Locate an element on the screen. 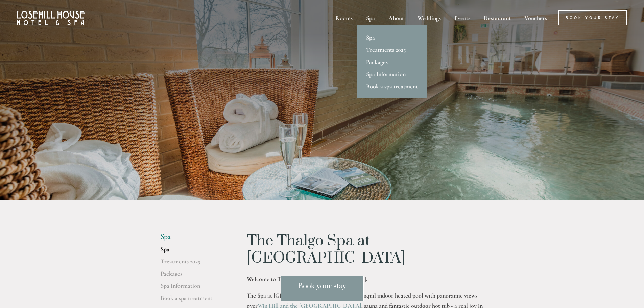 Image resolution: width=644 pixels, height=308 pixels. a: Book a spa treatment is located at coordinates (392, 86).